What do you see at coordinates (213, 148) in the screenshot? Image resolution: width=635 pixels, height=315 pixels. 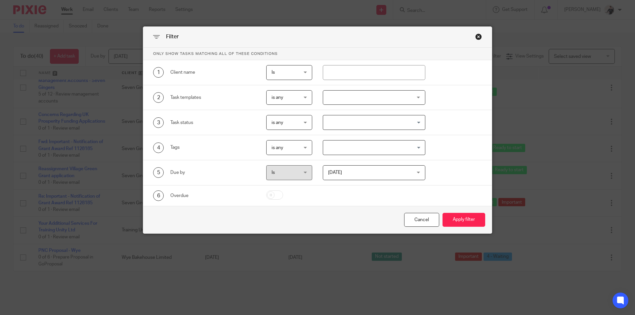 I see `div: Tags` at bounding box center [213, 148].